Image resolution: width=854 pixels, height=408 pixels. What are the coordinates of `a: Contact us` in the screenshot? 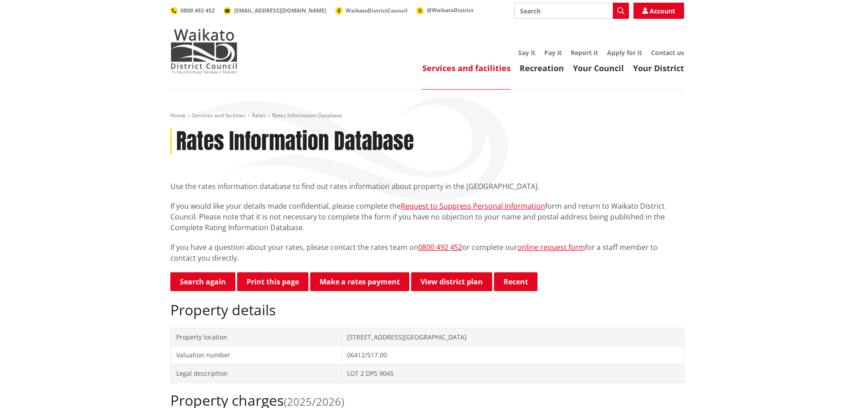 It's located at (667, 52).